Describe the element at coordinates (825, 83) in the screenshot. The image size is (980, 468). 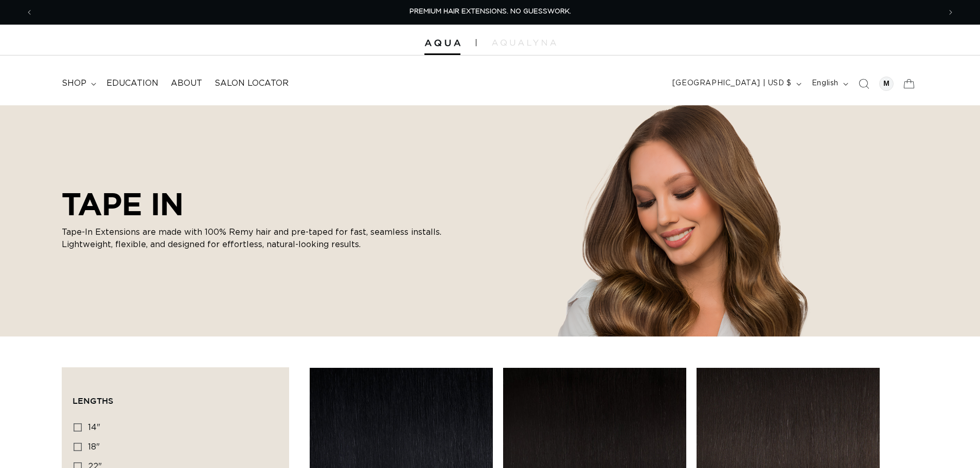
I see `span: English` at that location.